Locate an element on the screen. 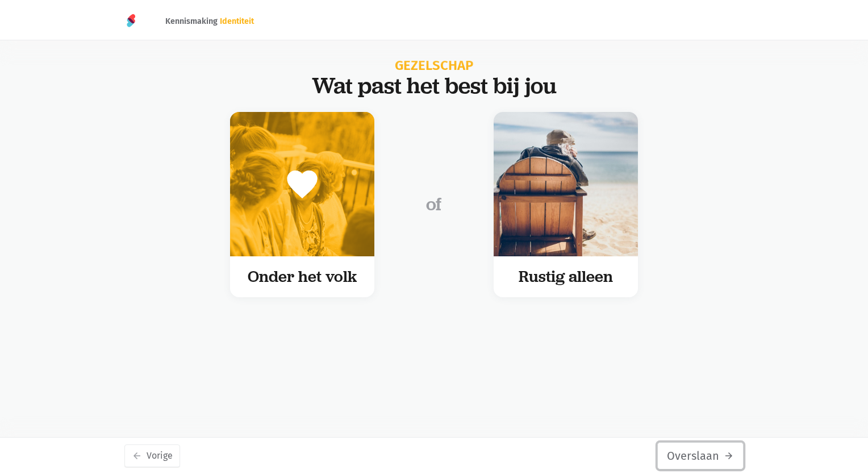 The width and height of the screenshot is (868, 474). button: arrow_backVorige is located at coordinates (152, 456).